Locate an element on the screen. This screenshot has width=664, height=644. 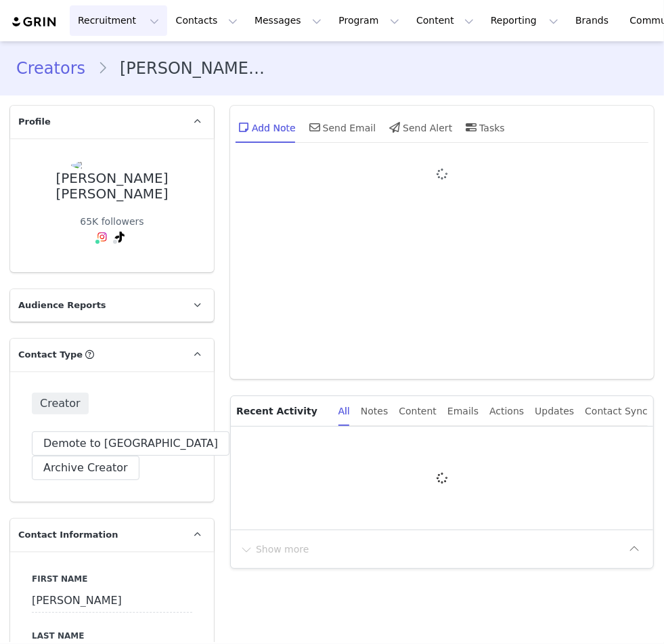
div: Updates is located at coordinates (554, 411).